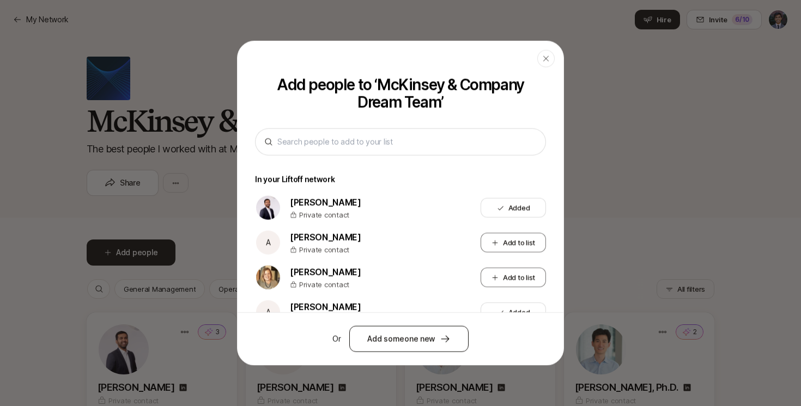 This screenshot has height=406, width=801. What do you see at coordinates (268, 208) in the screenshot?
I see `img: Akash Kumar` at bounding box center [268, 208].